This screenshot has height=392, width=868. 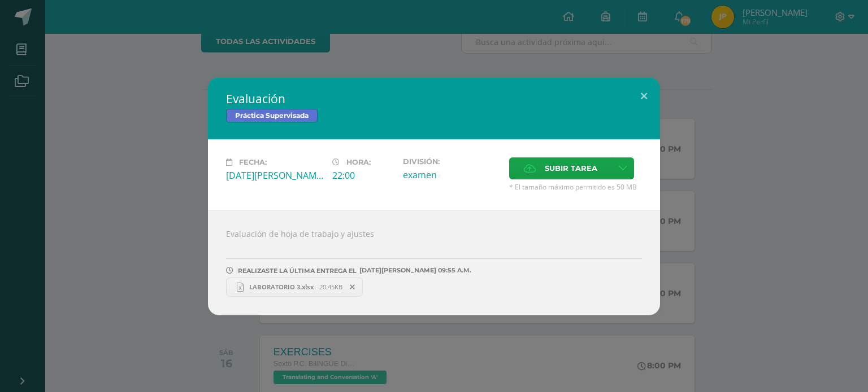 I want to click on label: División:, so click(x=451, y=162).